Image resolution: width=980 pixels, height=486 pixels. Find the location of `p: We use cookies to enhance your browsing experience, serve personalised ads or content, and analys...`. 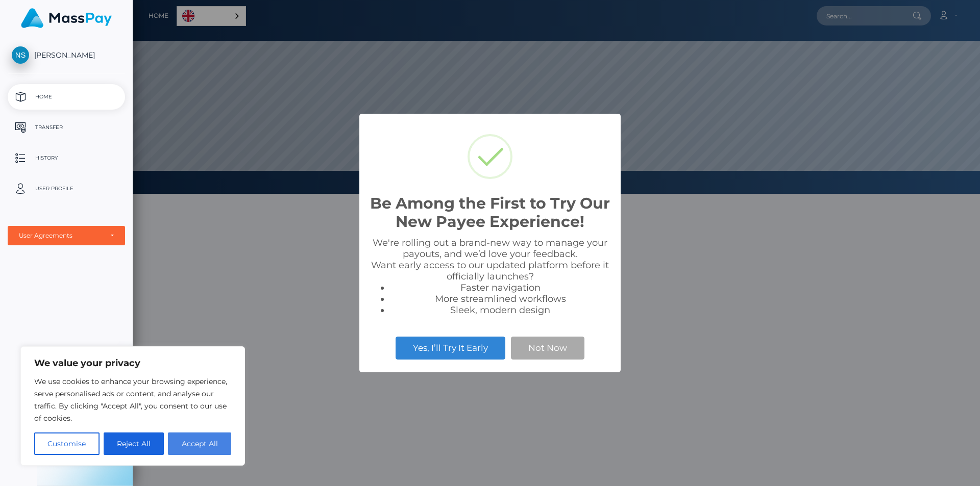

p: We use cookies to enhance your browsing experience, serve personalised ads or content, and analys... is located at coordinates (132, 400).